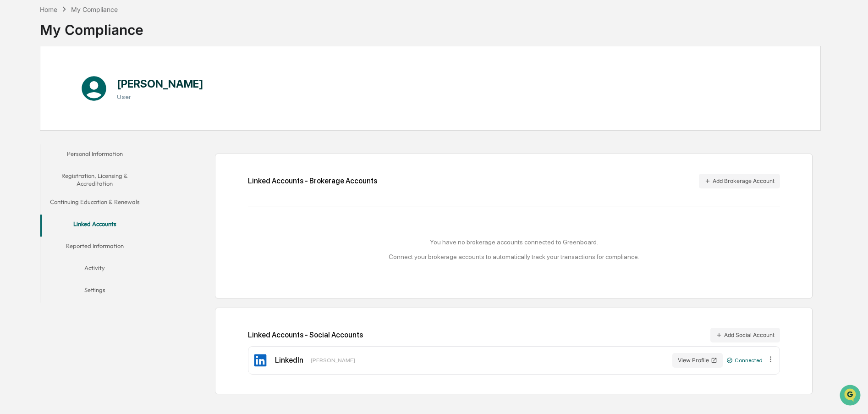  What do you see at coordinates (95, 223) in the screenshot?
I see `div: secondary tabs example` at bounding box center [95, 223].